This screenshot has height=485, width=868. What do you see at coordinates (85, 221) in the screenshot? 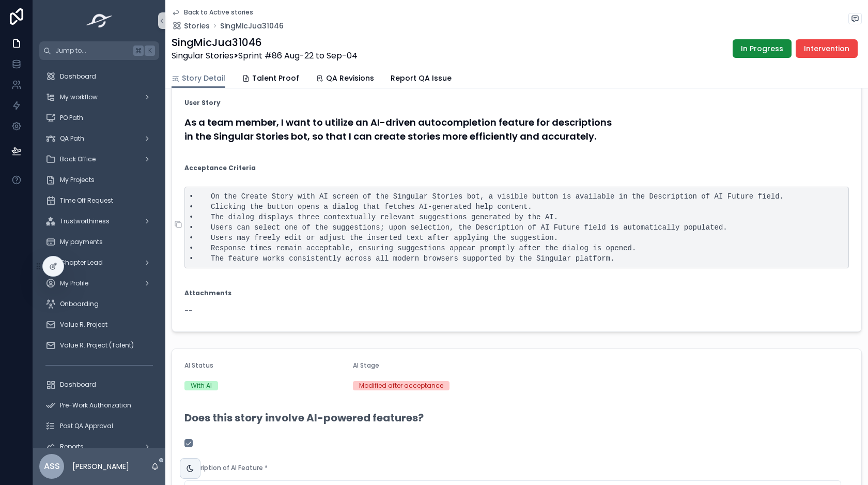
I see `span: Trustworthiness` at bounding box center [85, 221].